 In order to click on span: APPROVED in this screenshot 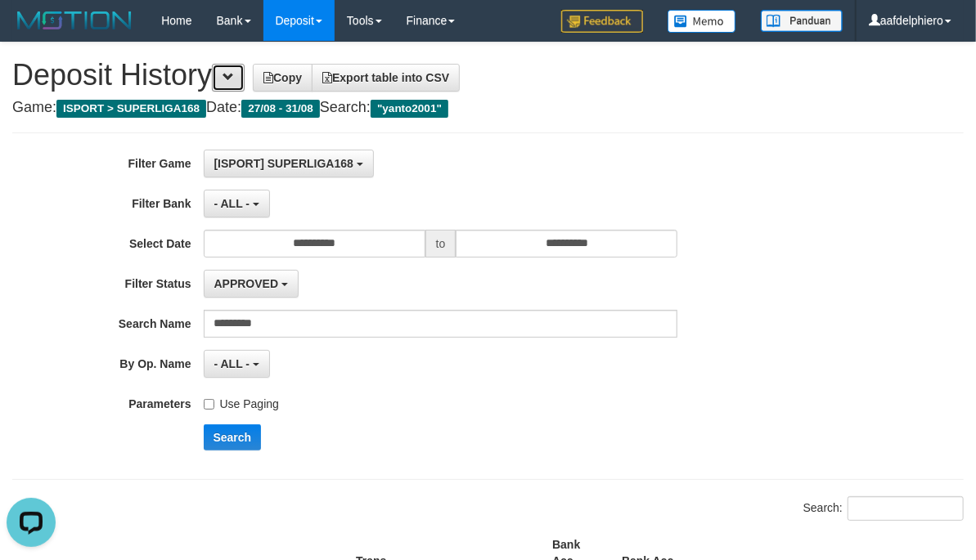, I will do `click(246, 284)`.